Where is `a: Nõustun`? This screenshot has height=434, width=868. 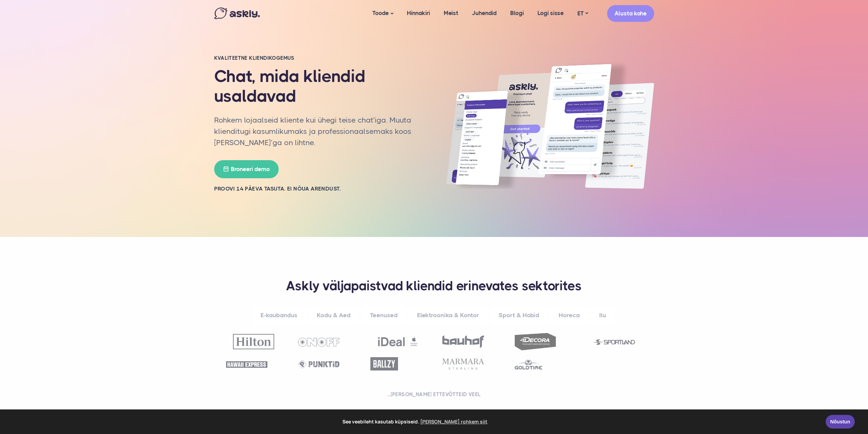 a: Nõustun is located at coordinates (840, 421).